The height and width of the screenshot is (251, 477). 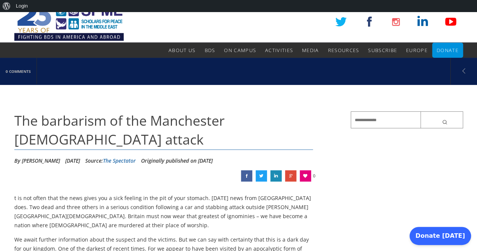 I want to click on span: 0, so click(x=314, y=176).